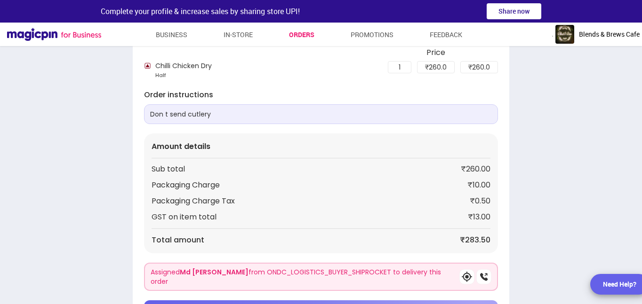 The width and height of the screenshot is (642, 304). I want to click on div: Sub total, so click(168, 169).